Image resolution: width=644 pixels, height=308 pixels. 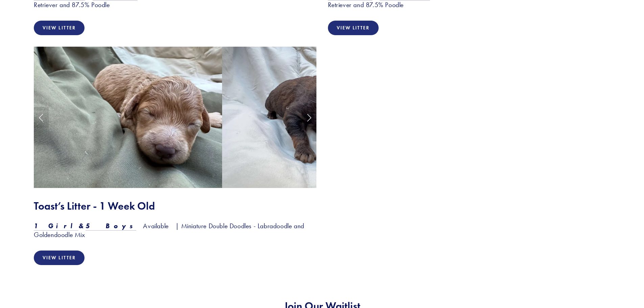 I want to click on em: 5 Boys, so click(x=111, y=226).